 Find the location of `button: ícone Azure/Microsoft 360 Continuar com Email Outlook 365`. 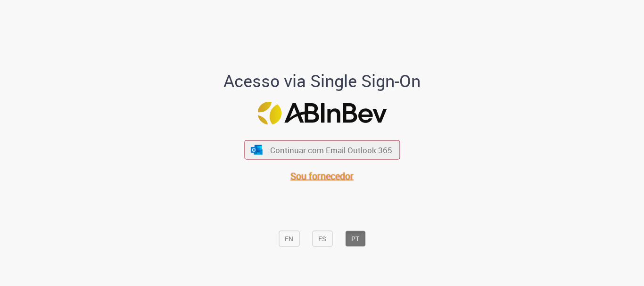

button: ícone Azure/Microsoft 360 Continuar com Email Outlook 365 is located at coordinates (322, 150).